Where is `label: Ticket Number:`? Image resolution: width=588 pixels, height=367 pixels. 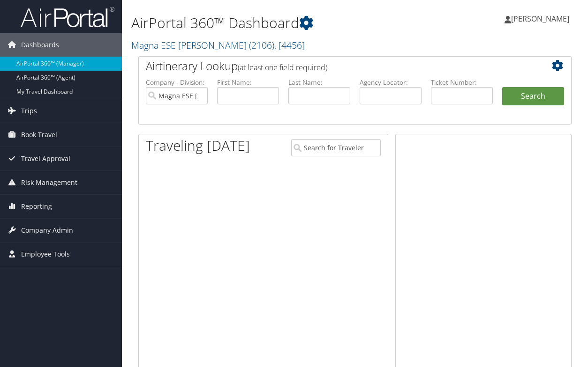 label: Ticket Number: is located at coordinates (462, 82).